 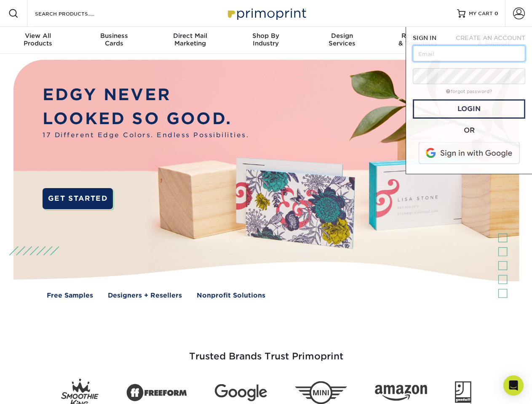 I want to click on span: Direct Mail, so click(x=190, y=36).